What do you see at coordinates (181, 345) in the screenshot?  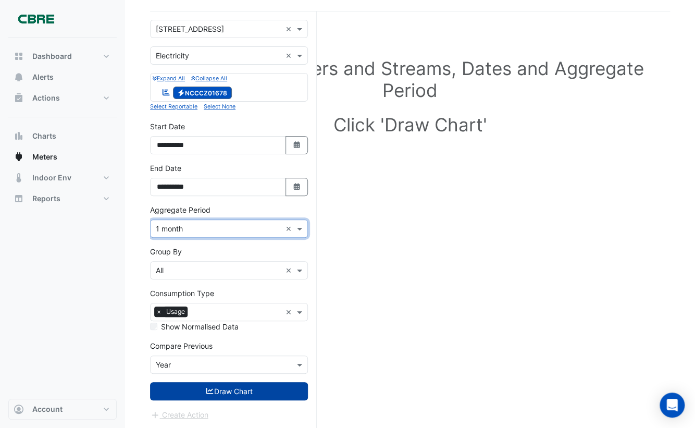 I see `label: Compare Previous` at bounding box center [181, 345].